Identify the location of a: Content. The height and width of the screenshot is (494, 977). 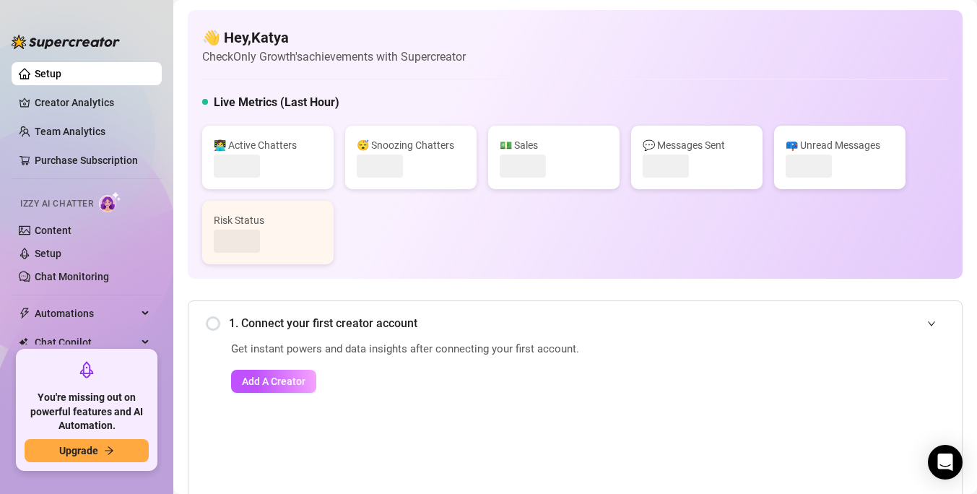
(53, 230).